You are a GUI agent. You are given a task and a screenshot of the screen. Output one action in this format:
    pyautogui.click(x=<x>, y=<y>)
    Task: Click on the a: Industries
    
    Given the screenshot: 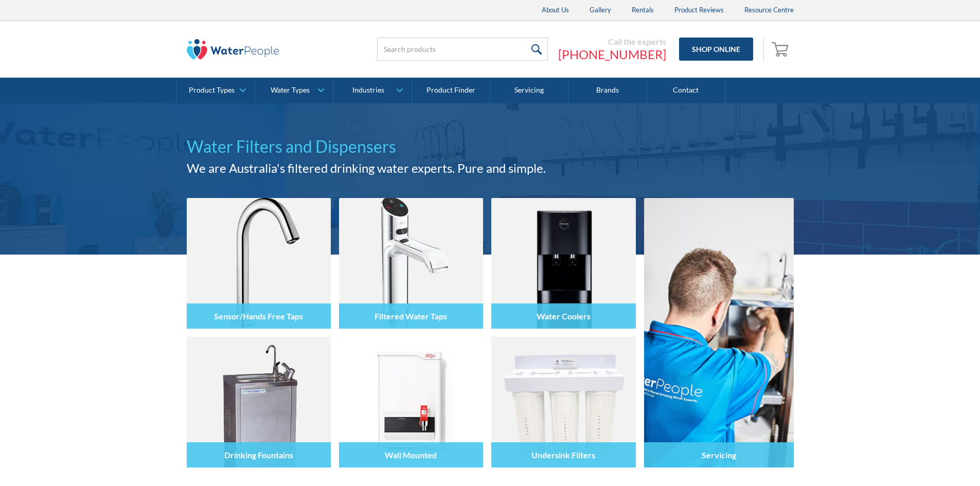 What is the action you would take?
    pyautogui.click(x=372, y=91)
    